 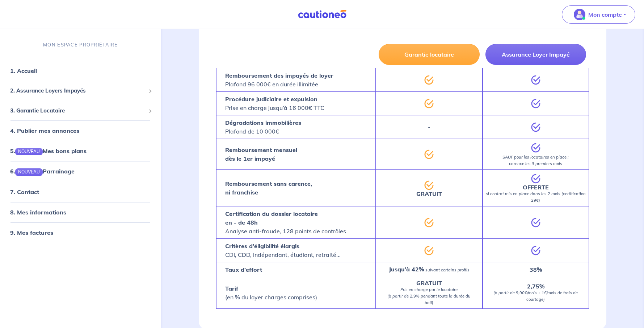 I want to click on div: 8. Mes informations, so click(x=80, y=212).